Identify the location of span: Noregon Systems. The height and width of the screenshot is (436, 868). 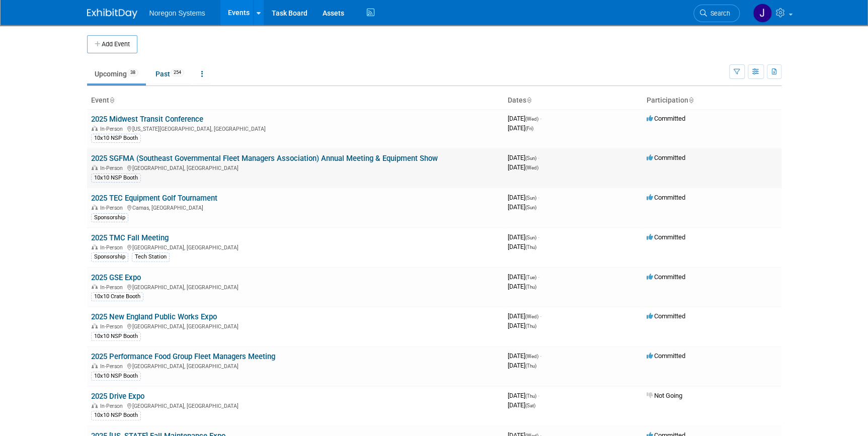
(177, 13).